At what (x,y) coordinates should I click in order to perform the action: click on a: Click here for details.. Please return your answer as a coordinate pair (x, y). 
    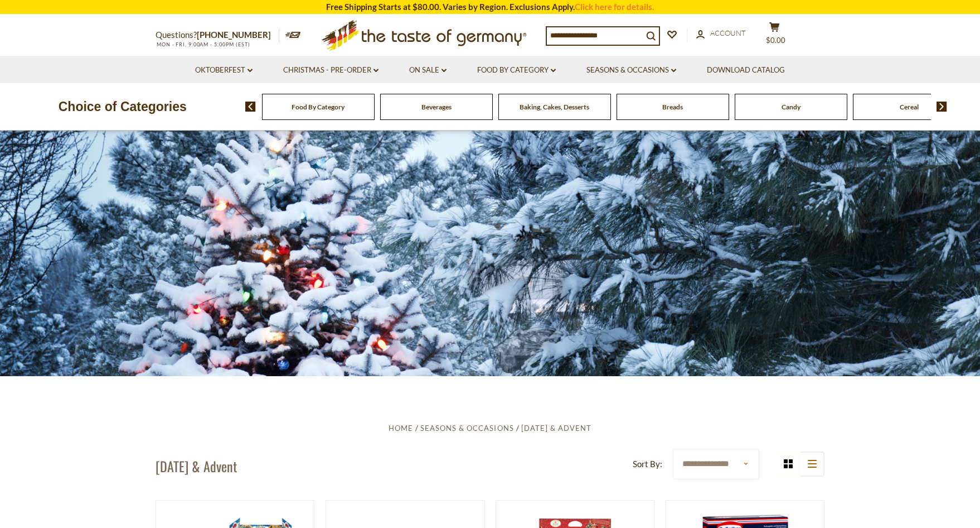
    Looking at the image, I should click on (615, 7).